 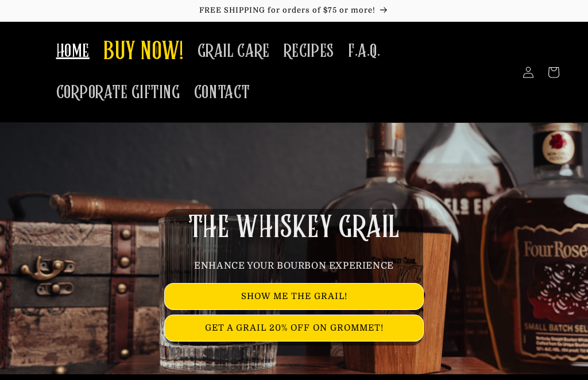 What do you see at coordinates (294, 227) in the screenshot?
I see `span: THE WHISKEY GRAIL` at bounding box center [294, 227].